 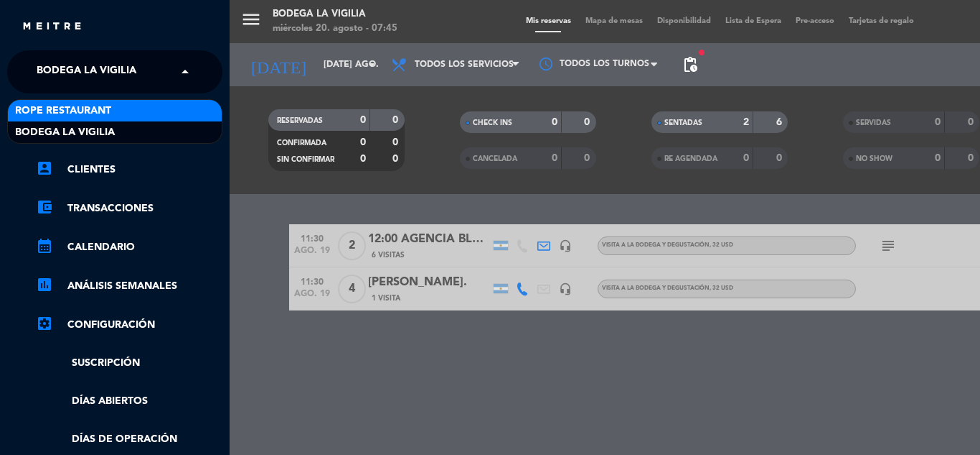 I want to click on i: calendar_month, so click(x=45, y=245).